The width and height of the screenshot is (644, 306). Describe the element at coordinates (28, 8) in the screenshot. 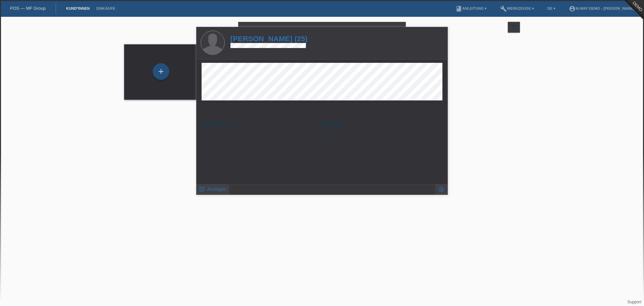

I see `a: POS — MF Group` at that location.